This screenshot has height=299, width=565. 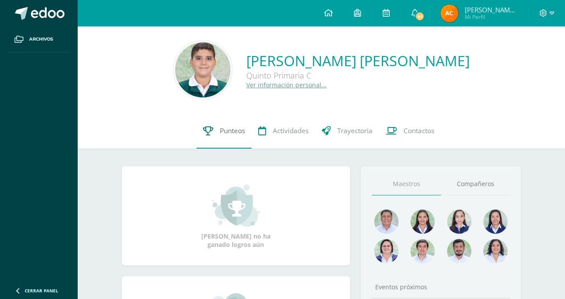 What do you see at coordinates (291, 131) in the screenshot?
I see `span: Actividades` at bounding box center [291, 131].